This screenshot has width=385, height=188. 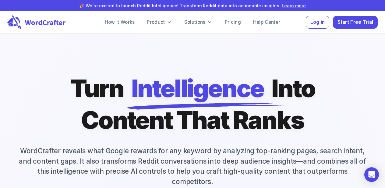 What do you see at coordinates (232, 22) in the screenshot?
I see `a: Pricing` at bounding box center [232, 22].